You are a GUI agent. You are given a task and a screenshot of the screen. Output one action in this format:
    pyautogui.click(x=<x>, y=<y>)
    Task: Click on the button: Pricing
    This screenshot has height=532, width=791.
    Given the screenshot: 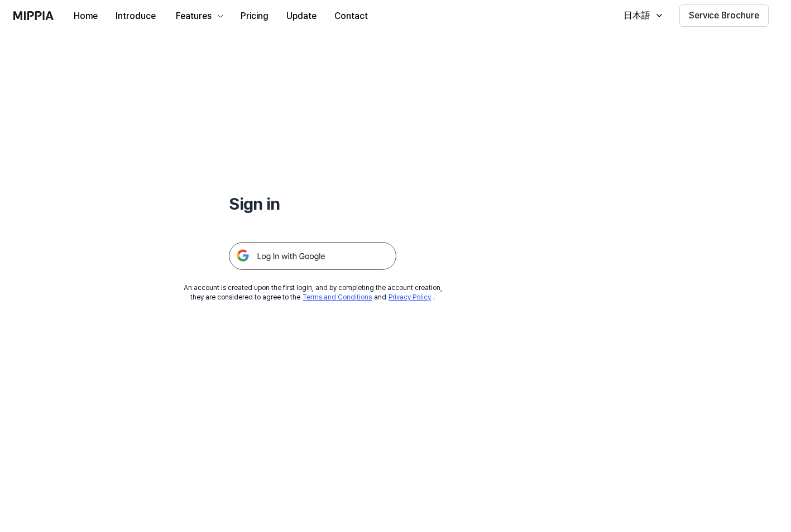 What is the action you would take?
    pyautogui.click(x=254, y=16)
    